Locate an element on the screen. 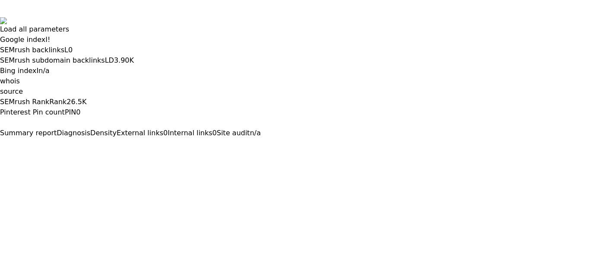 This screenshot has height=277, width=590. a: 26.5K is located at coordinates (76, 101).